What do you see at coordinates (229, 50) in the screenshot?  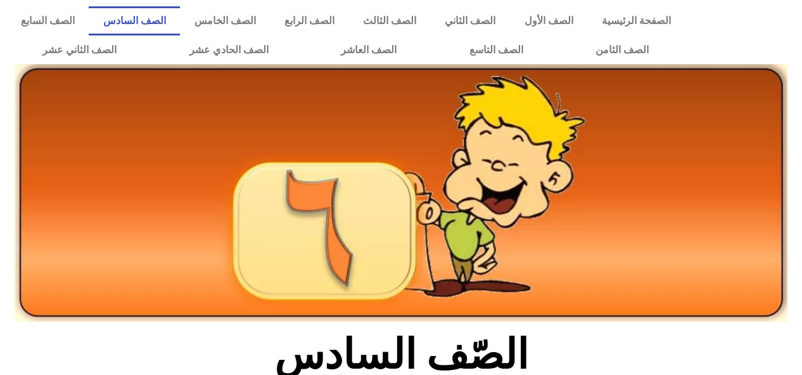 I see `a: الصف الحادي عشر` at bounding box center [229, 50].